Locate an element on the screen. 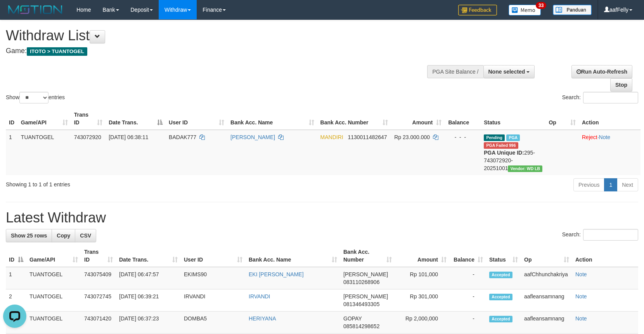 The image size is (644, 334). button: Open LiveChat chat widget is located at coordinates (15, 15).